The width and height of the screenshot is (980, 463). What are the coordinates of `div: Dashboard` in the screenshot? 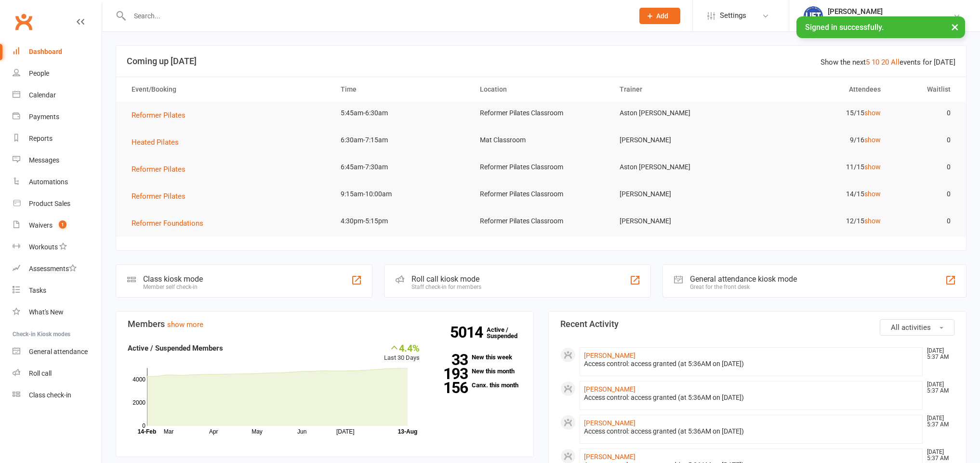 It's located at (45, 51).